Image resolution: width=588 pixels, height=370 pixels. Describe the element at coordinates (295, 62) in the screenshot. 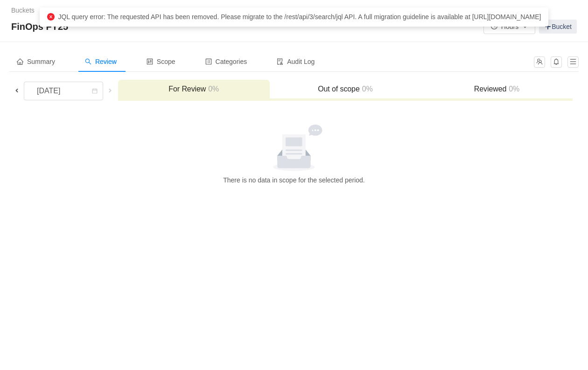

I see `span: Audit Log` at that location.